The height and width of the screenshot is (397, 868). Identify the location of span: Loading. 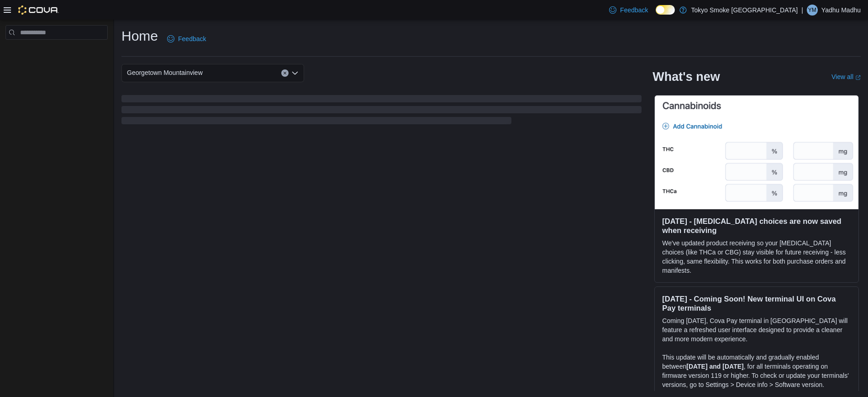
(381, 111).